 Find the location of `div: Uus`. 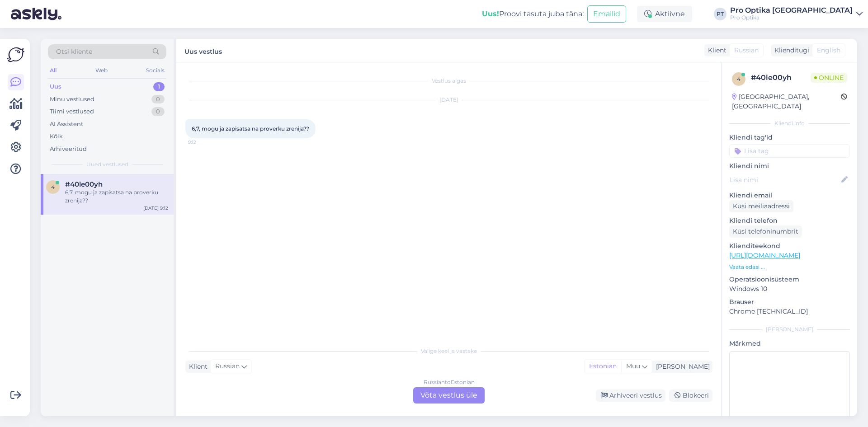

div: Uus is located at coordinates (56, 86).